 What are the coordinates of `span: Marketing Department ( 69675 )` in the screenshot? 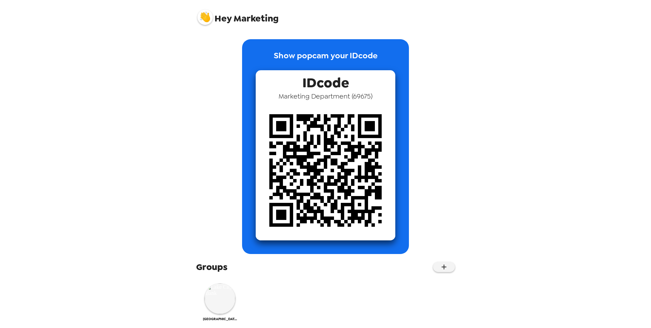 It's located at (326, 96).